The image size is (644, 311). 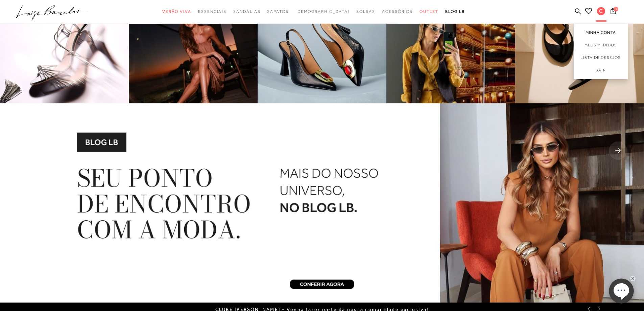 What do you see at coordinates (455, 12) in the screenshot?
I see `span: BLOG LB` at bounding box center [455, 12].